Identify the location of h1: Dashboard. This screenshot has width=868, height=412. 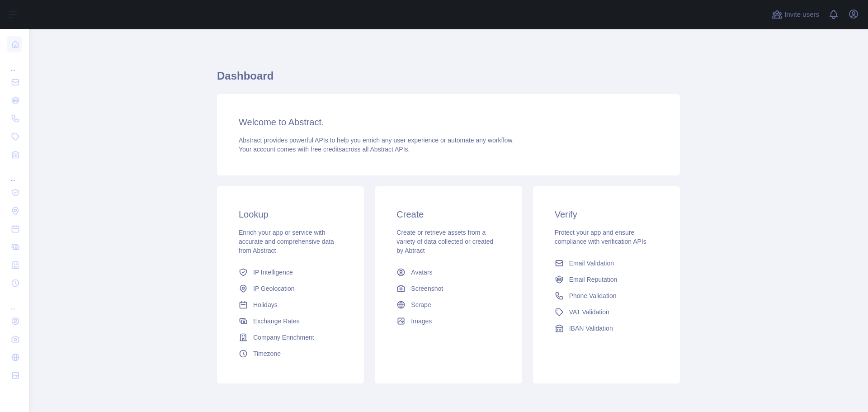
(448, 80).